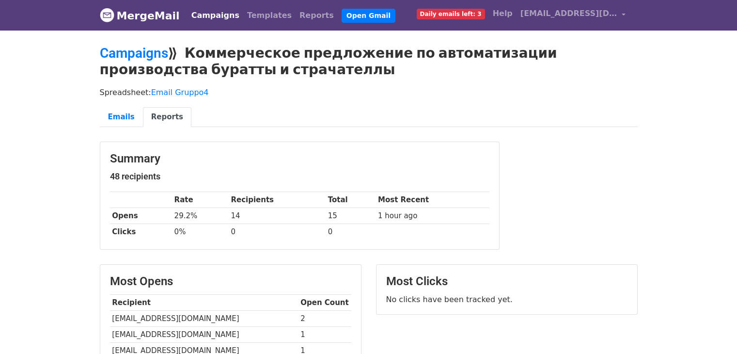 Image resolution: width=737 pixels, height=354 pixels. What do you see at coordinates (141, 216) in the screenshot?
I see `th: Opens` at bounding box center [141, 216].